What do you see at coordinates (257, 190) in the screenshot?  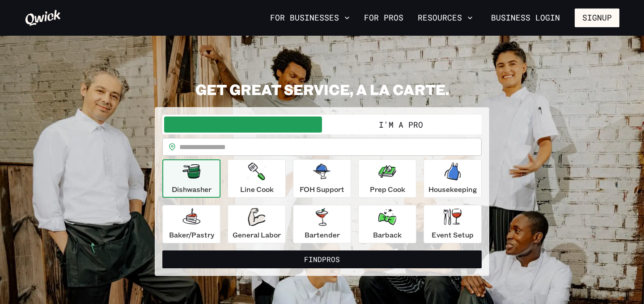 I see `p: Line Cook` at bounding box center [257, 190].